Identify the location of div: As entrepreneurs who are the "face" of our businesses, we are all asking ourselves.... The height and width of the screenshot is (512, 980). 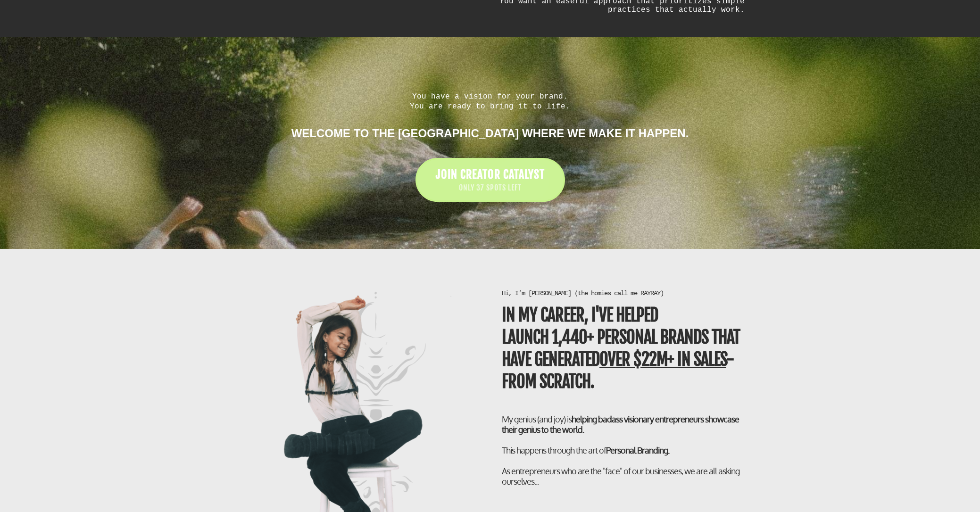
(626, 476).